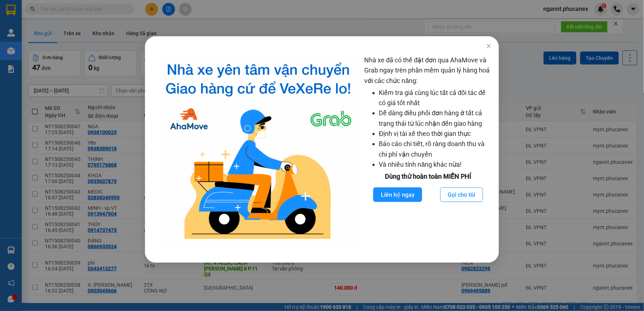 The height and width of the screenshot is (311, 644). Describe the element at coordinates (429, 150) in the screenshot. I see `div: Nhà xe đã có thể đặt đơn qua AhaMove và Grab ngay trên phần mềm quản lý hàng hoá với các chức năng:` at that location.